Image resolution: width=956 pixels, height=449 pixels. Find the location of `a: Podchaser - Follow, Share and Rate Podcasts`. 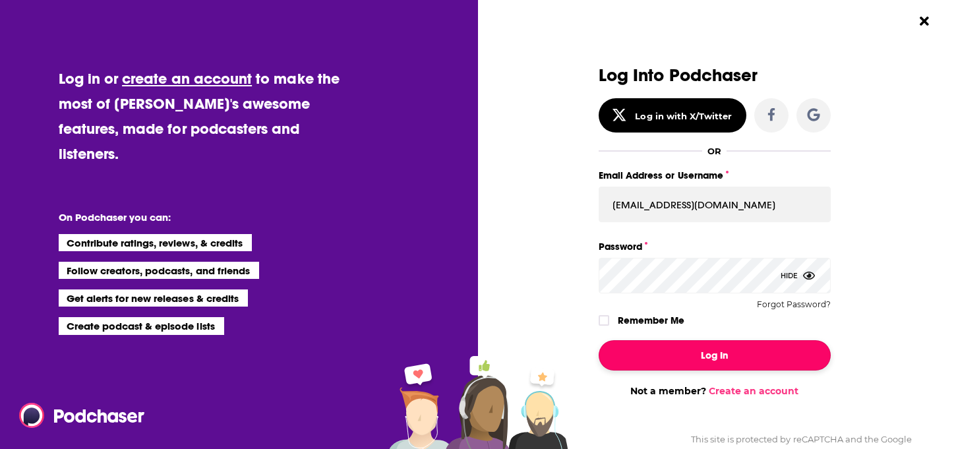

a: Podchaser - Follow, Share and Rate Podcasts is located at coordinates (77, 415).